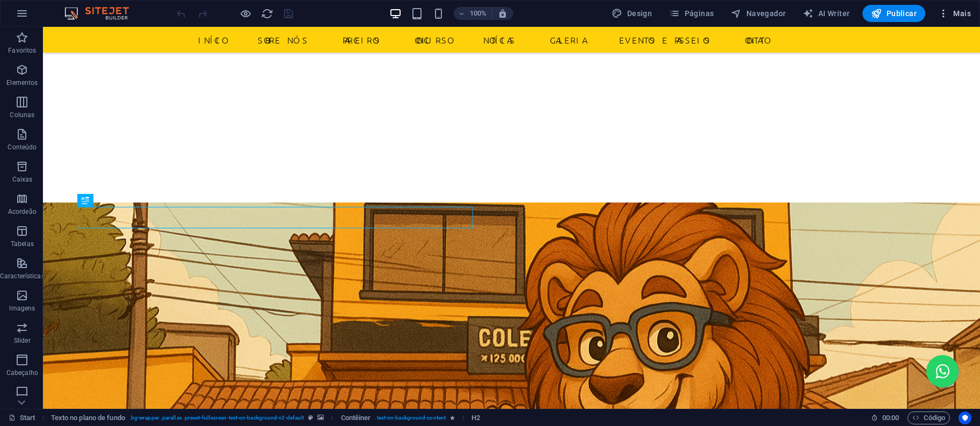 The width and height of the screenshot is (980, 426). I want to click on button: Navegador, so click(759, 13).